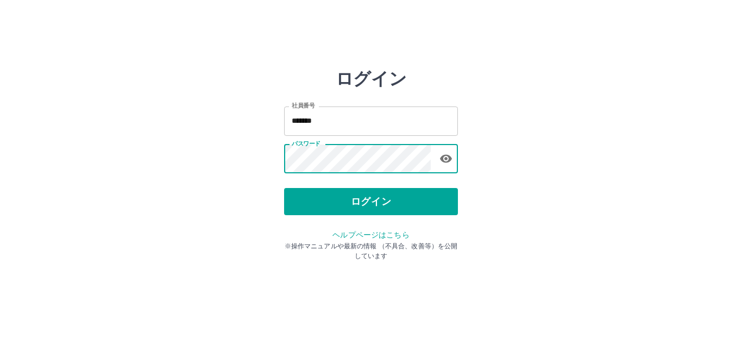 The height and width of the screenshot is (357, 742). Describe the element at coordinates (371, 202) in the screenshot. I see `button: ログイン` at that location.